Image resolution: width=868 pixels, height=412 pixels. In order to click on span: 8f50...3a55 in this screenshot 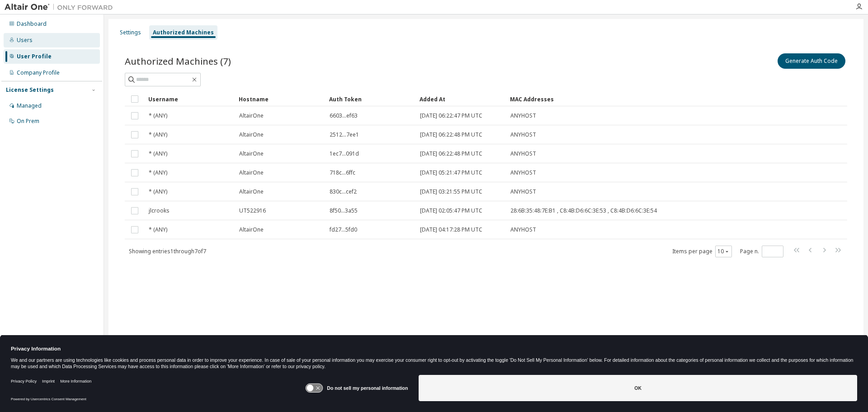, I will do `click(344, 211)`.